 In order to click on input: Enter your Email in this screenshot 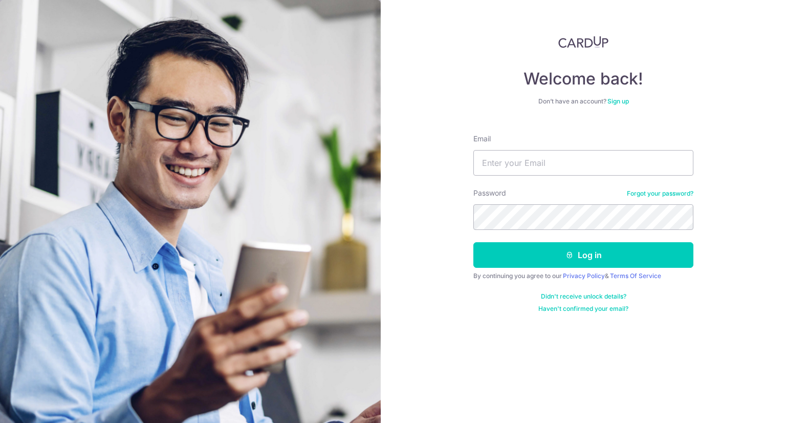, I will do `click(584, 163)`.